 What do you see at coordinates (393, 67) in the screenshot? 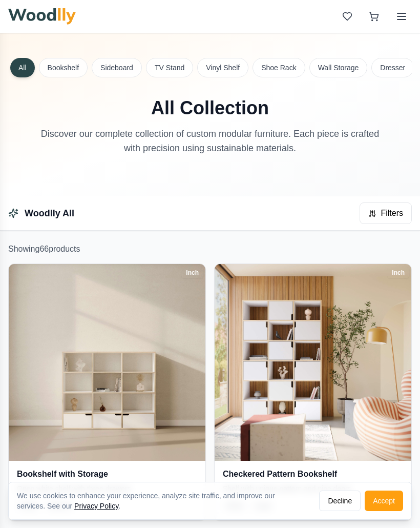
I see `button: Dresser` at bounding box center [393, 67].